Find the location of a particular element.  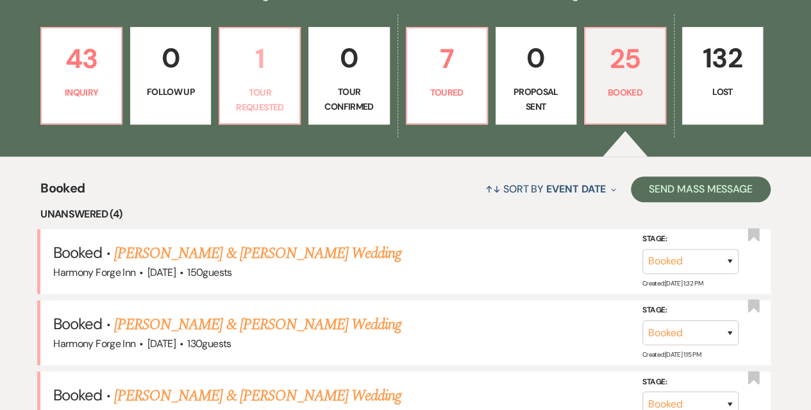

a: 7Toured is located at coordinates (447, 76).